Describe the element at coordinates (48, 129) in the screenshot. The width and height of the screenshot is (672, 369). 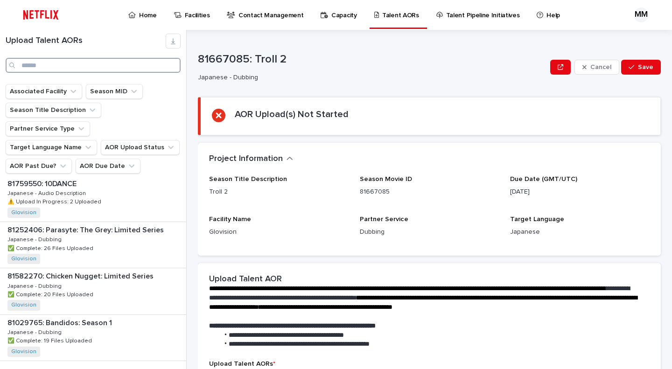
I see `button: Partner Service Type` at that location.